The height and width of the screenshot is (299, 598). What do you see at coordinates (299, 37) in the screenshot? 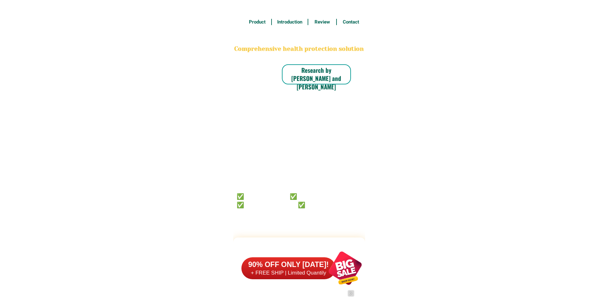
I see `h2: BONA VITA COFFEE` at bounding box center [299, 37].